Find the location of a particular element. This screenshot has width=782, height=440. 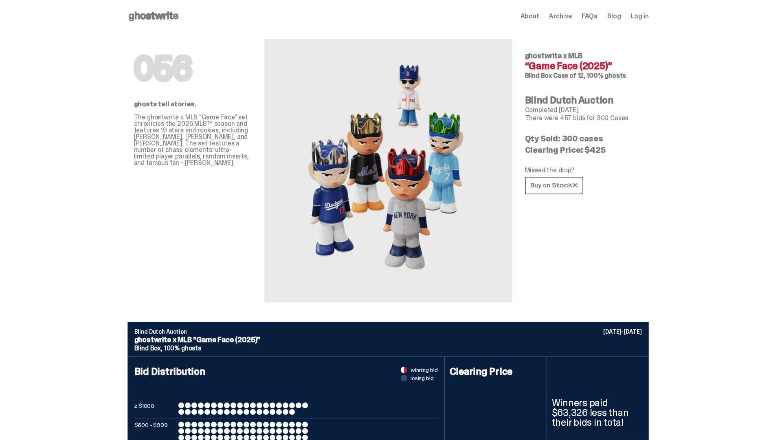

p: ghostwrite x MLB “Game Face (2025)” is located at coordinates (388, 340).